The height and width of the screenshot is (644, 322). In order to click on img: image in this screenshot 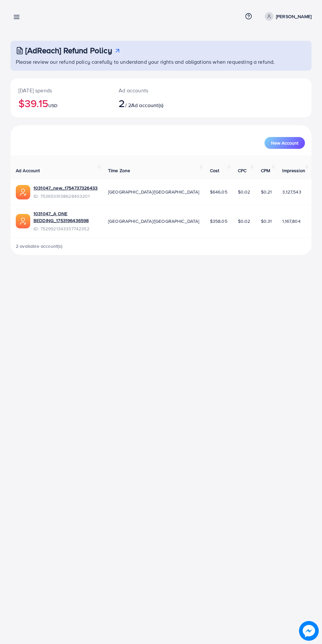, I will do `click(309, 631)`.